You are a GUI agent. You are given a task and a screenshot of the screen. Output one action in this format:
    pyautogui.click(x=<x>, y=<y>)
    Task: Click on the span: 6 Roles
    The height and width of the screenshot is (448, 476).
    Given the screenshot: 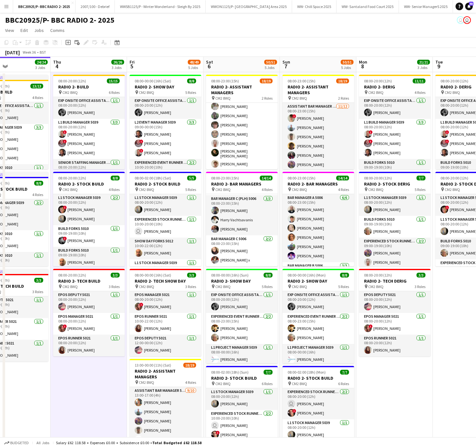 What is the action you would take?
    pyautogui.click(x=343, y=384)
    